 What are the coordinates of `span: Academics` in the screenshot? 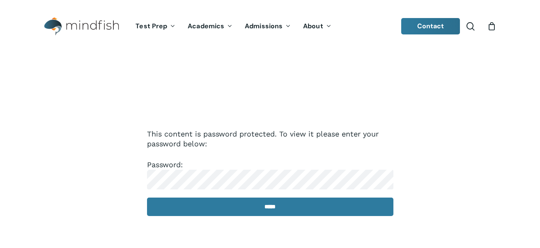 It's located at (206, 26).